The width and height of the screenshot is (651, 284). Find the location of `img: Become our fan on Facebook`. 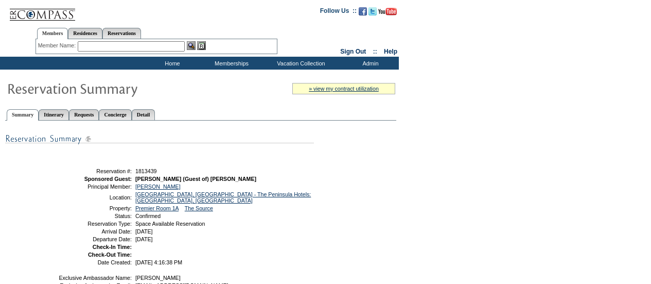

img: Become our fan on Facebook is located at coordinates (363, 11).